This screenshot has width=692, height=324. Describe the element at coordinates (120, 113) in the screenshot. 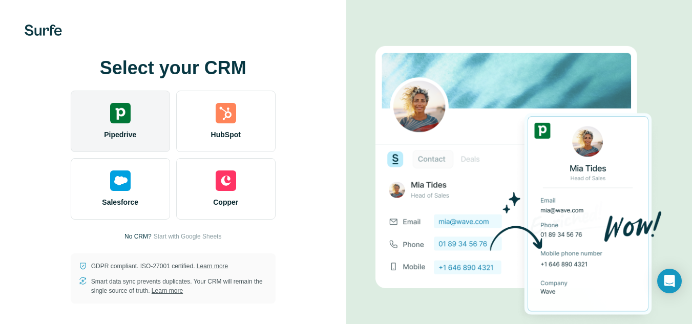

I see `img: pipedrive's logo` at that location.